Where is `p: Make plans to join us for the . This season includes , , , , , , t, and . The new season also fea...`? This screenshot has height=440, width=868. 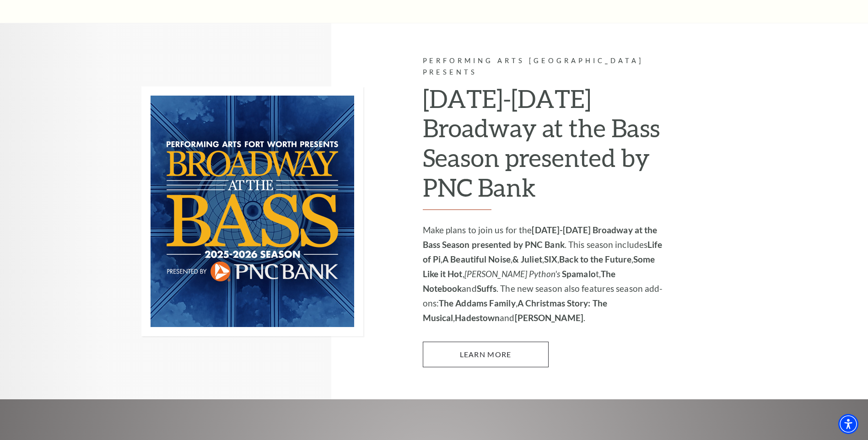 p: Make plans to join us for the . This season includes , , , , , , t, and . The new season also fea... is located at coordinates (545, 274).